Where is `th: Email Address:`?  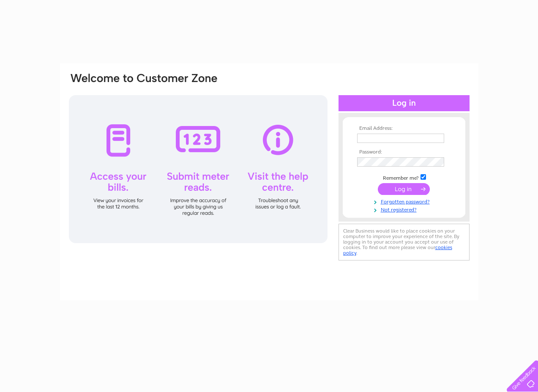 th: Email Address: is located at coordinates (404, 129).